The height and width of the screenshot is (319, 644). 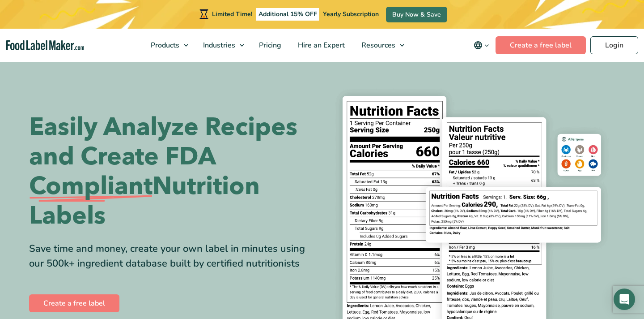 What do you see at coordinates (381, 45) in the screenshot?
I see `a: Resources` at bounding box center [381, 45].